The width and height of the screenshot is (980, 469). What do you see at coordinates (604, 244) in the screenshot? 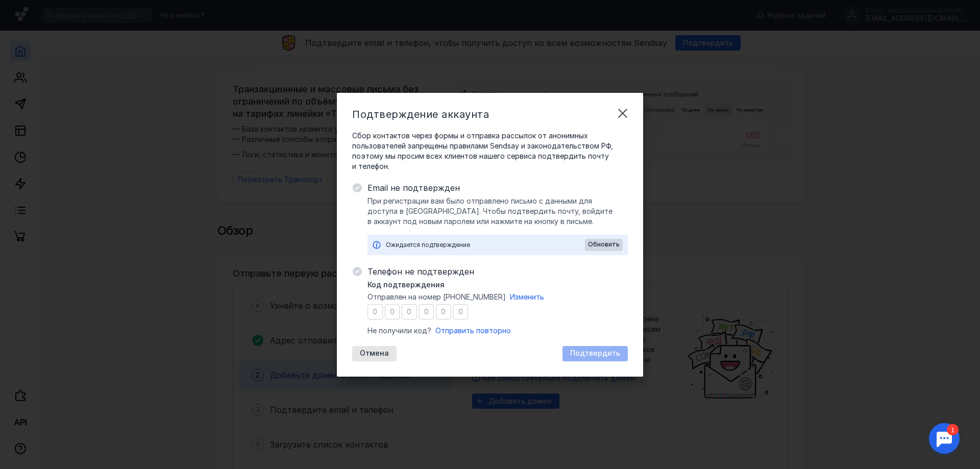
I see `span: Обновить` at bounding box center [604, 244].